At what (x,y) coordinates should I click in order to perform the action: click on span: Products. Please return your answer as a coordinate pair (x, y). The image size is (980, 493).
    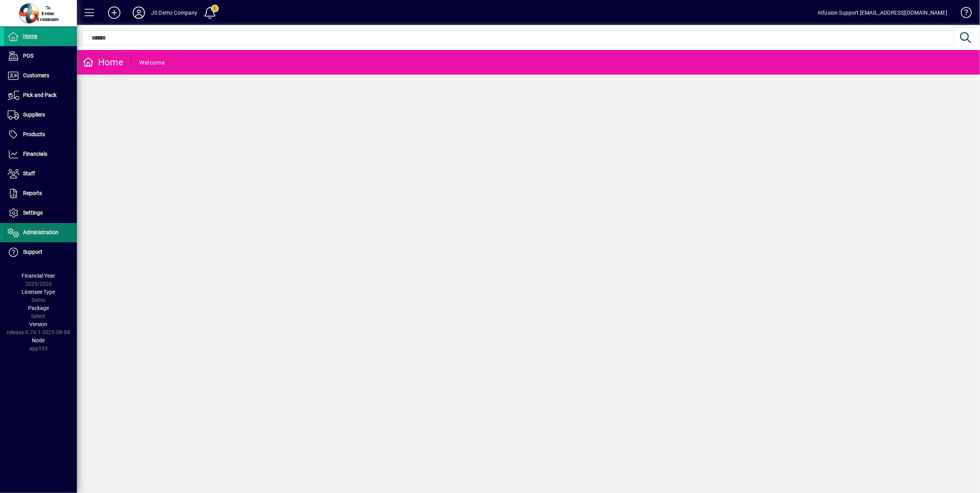
    Looking at the image, I should click on (34, 135).